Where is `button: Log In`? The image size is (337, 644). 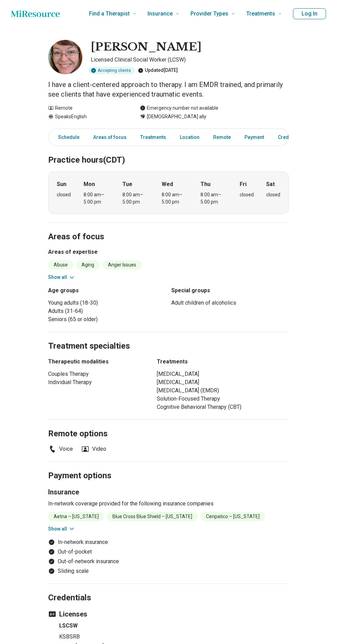 button: Log In is located at coordinates (309, 14).